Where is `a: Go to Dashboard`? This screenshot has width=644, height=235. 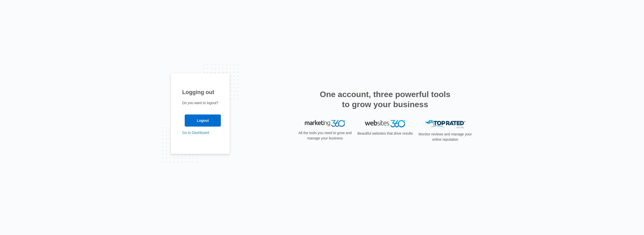 a: Go to Dashboard is located at coordinates (196, 133).